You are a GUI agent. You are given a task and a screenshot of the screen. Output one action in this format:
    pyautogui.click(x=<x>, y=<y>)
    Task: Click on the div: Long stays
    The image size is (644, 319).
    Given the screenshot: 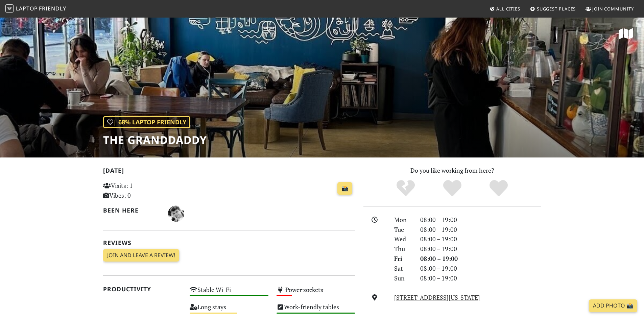 What is the action you would take?
    pyautogui.click(x=229, y=310)
    